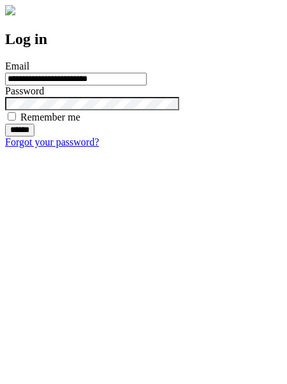 This screenshot has height=384, width=287. What do you see at coordinates (52, 142) in the screenshot?
I see `a: Forgot your password?` at bounding box center [52, 142].